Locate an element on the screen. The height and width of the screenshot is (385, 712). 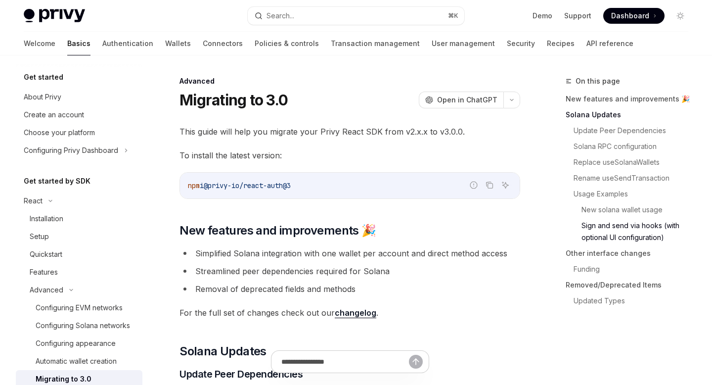
div: Create an account is located at coordinates (54, 115).